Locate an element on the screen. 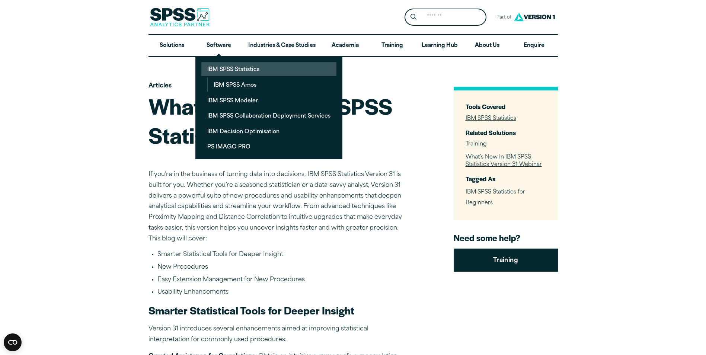 Image resolution: width=706 pixels, height=355 pixels. h3: Tools Covered is located at coordinates (506, 107).